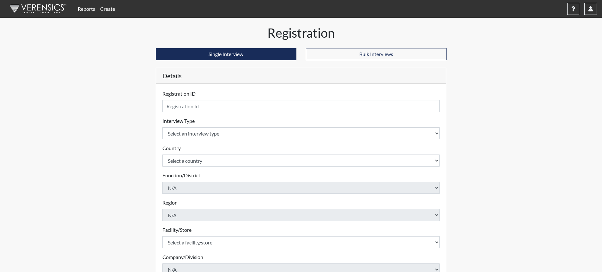  Describe the element at coordinates (181, 175) in the screenshot. I see `label: Function/District` at that location.